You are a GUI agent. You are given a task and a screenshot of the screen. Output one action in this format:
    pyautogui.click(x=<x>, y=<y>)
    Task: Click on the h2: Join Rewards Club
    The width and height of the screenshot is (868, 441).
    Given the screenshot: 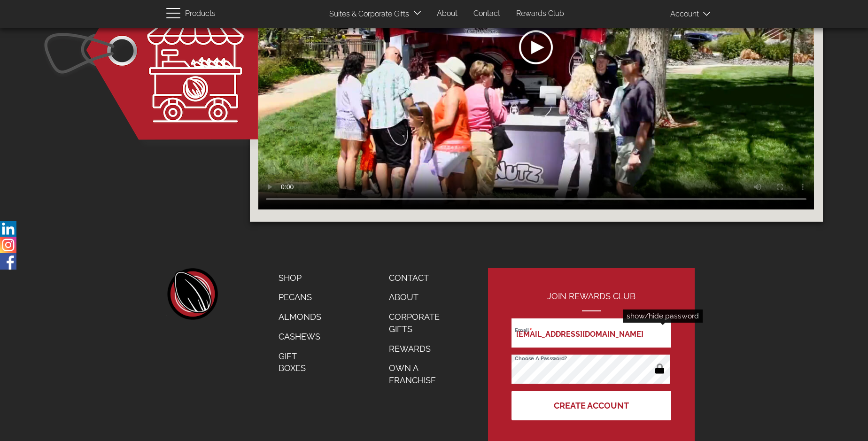 What is the action you would take?
    pyautogui.click(x=591, y=301)
    